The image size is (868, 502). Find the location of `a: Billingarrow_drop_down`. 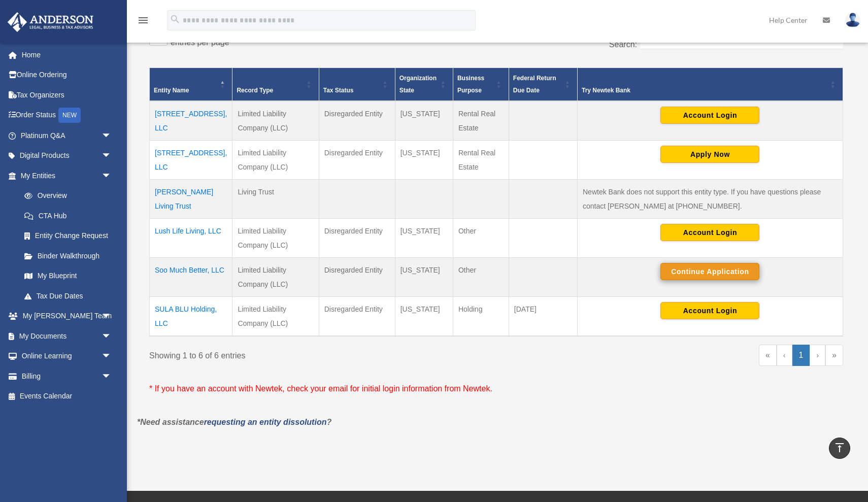

a: Billingarrow_drop_down is located at coordinates (67, 376).